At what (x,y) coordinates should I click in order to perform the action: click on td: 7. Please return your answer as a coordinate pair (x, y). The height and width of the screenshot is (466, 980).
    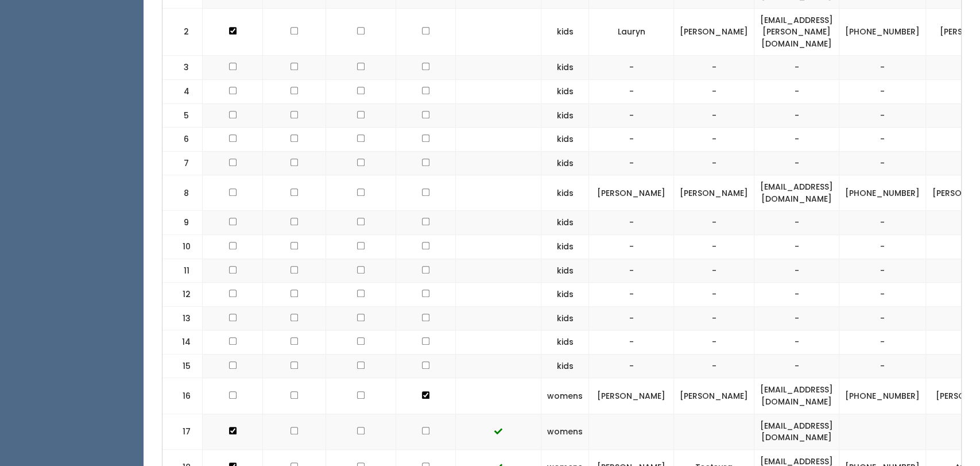
    Looking at the image, I should click on (182, 163).